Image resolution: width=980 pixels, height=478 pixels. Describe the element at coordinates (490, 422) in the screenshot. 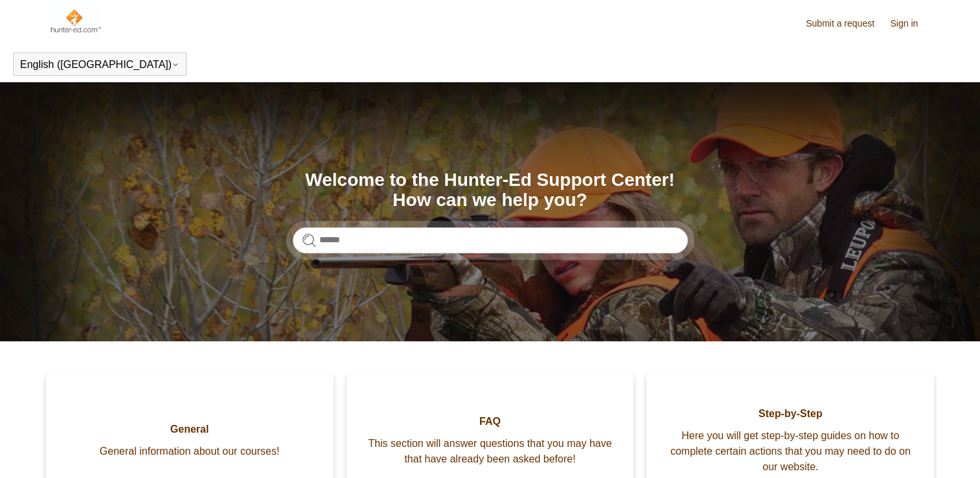

I see `span: FAQ` at that location.